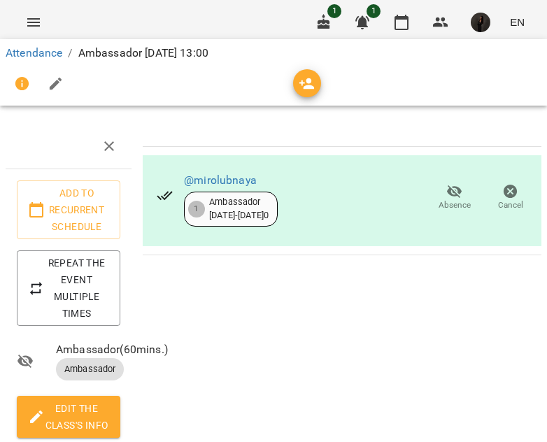  What do you see at coordinates (34, 22) in the screenshot?
I see `button: Menu` at bounding box center [34, 22].